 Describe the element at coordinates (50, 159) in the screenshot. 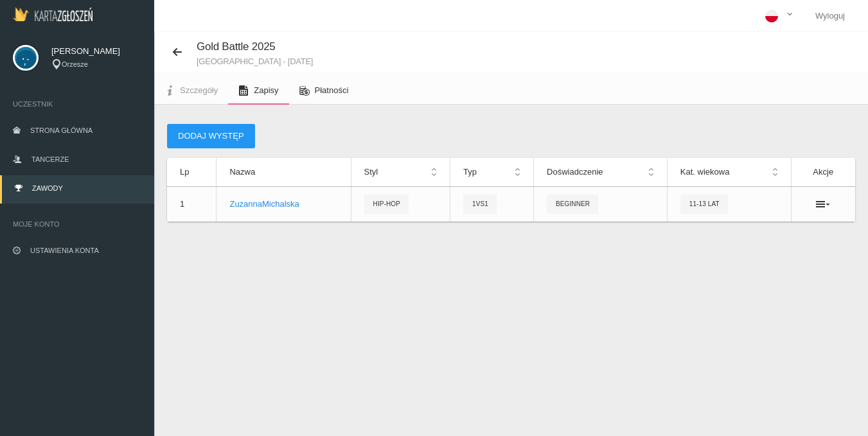

I see `span: Tancerze` at that location.